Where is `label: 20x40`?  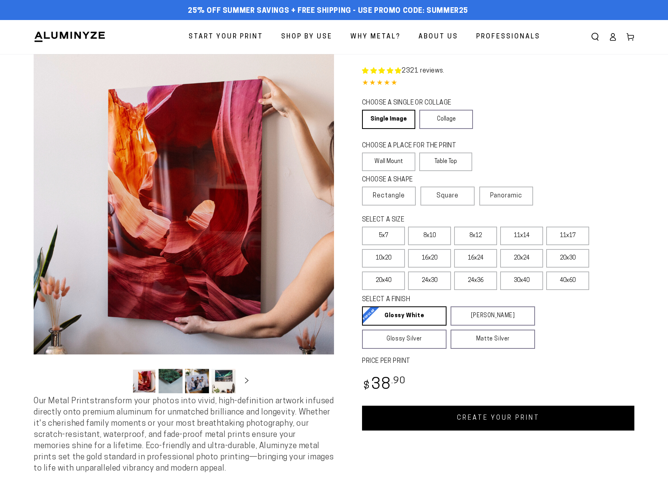
label: 20x40 is located at coordinates (383, 281).